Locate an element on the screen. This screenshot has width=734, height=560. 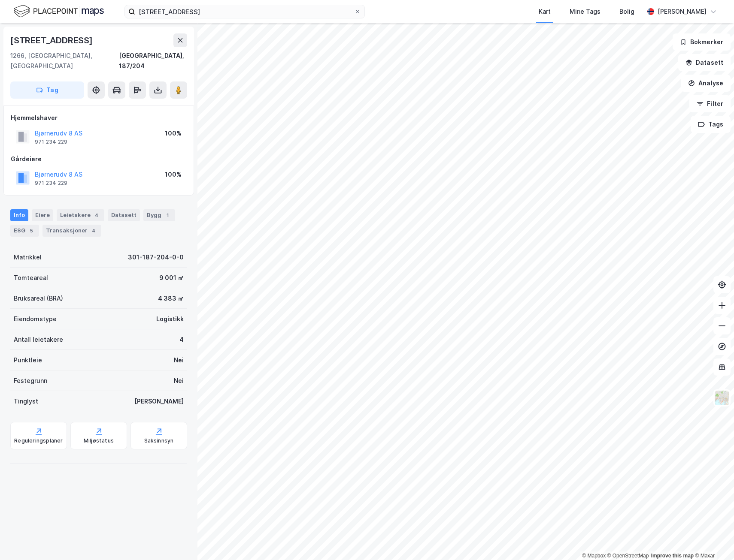
div: Gårdeiere is located at coordinates (99, 159).